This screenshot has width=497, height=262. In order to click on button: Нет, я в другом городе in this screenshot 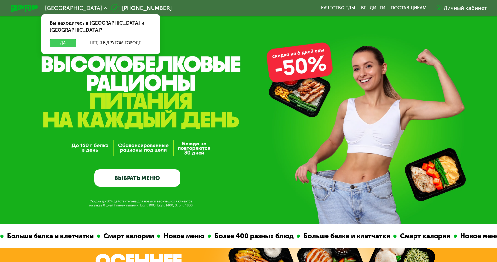, I will do `click(115, 43)`.